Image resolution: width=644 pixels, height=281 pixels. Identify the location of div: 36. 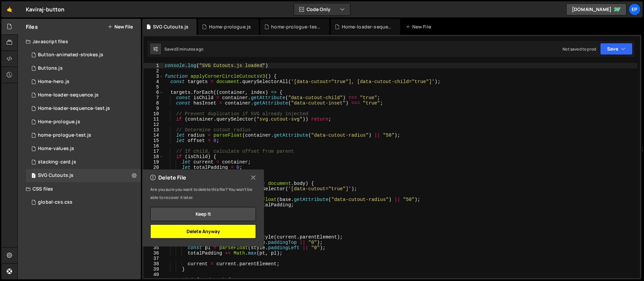
(153, 253).